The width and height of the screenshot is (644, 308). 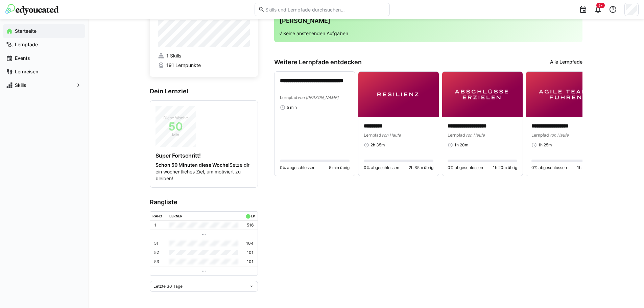 What do you see at coordinates (155, 225) in the screenshot?
I see `p: 1` at bounding box center [155, 225].